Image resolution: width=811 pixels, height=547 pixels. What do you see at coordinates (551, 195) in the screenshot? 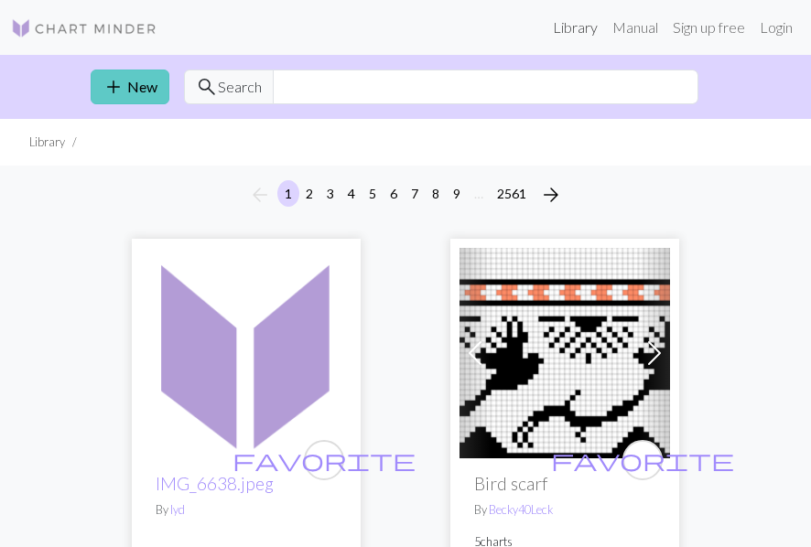
I see `span: arrow_forward` at bounding box center [551, 195].